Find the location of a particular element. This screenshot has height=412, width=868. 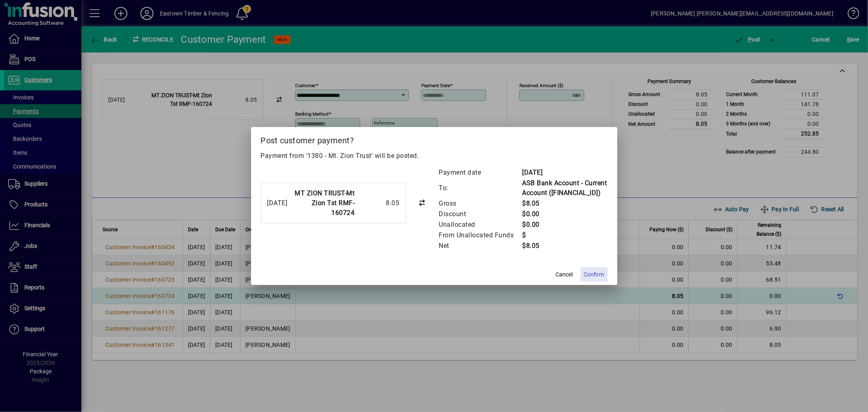

td: Net is located at coordinates (481, 246).